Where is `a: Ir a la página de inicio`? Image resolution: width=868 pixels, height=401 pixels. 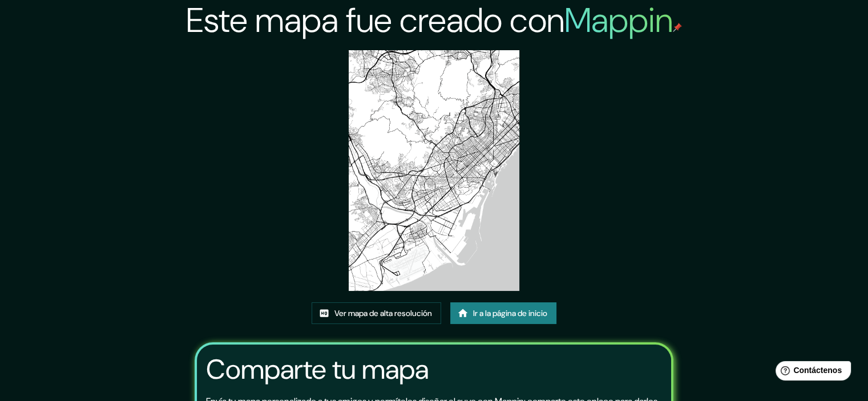
a: Ir a la página de inicio is located at coordinates (504, 313).